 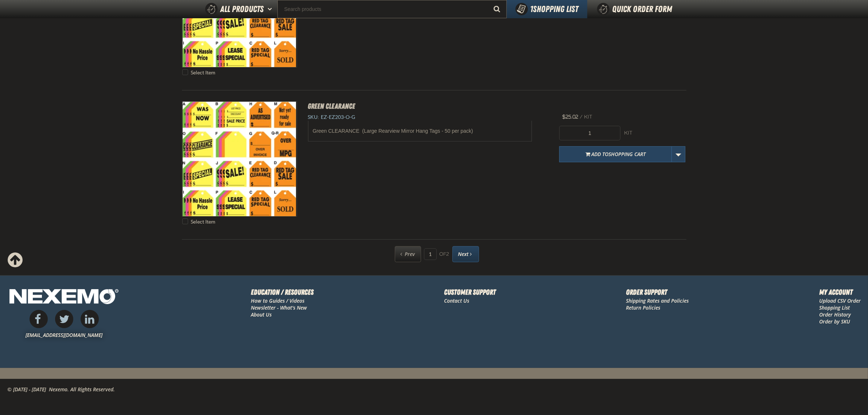 What do you see at coordinates (470, 292) in the screenshot?
I see `h2: Customer Support` at bounding box center [470, 292].